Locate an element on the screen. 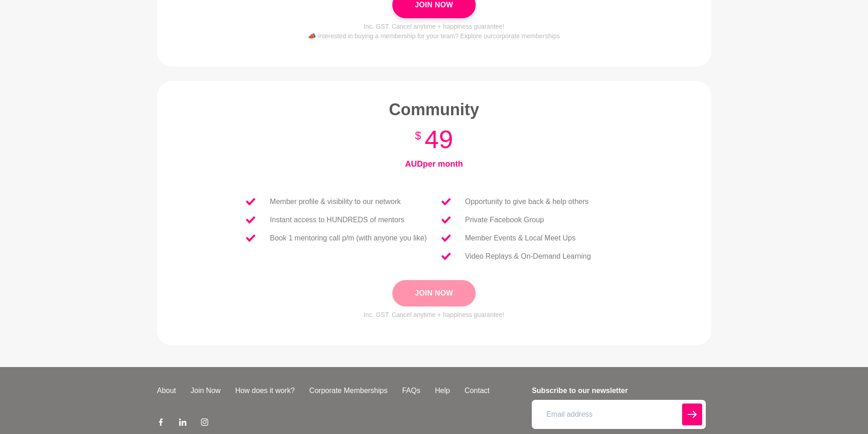 The height and width of the screenshot is (434, 868). h4: AUD per month is located at coordinates (434, 164).